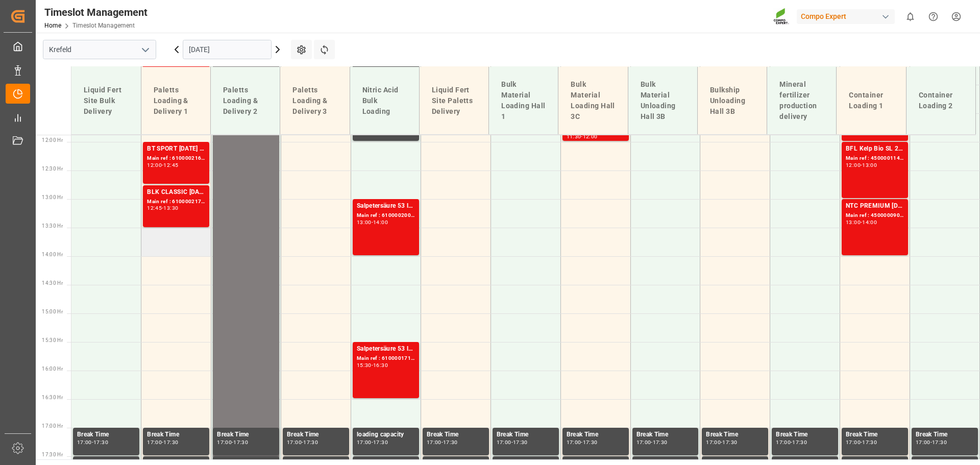 The height and width of the screenshot is (465, 980). I want to click on span: 13:00 Hr, so click(52, 197).